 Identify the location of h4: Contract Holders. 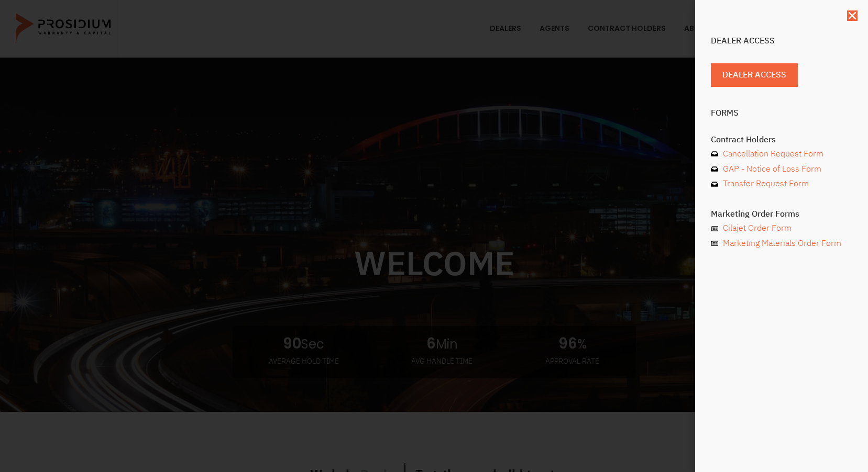
(781, 140).